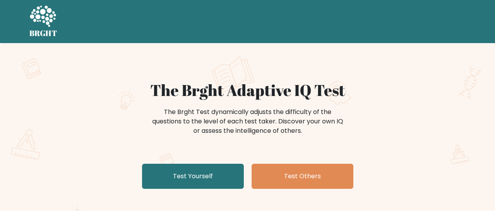 The height and width of the screenshot is (219, 495). What do you see at coordinates (193, 176) in the screenshot?
I see `a: Test Yourself` at bounding box center [193, 176].